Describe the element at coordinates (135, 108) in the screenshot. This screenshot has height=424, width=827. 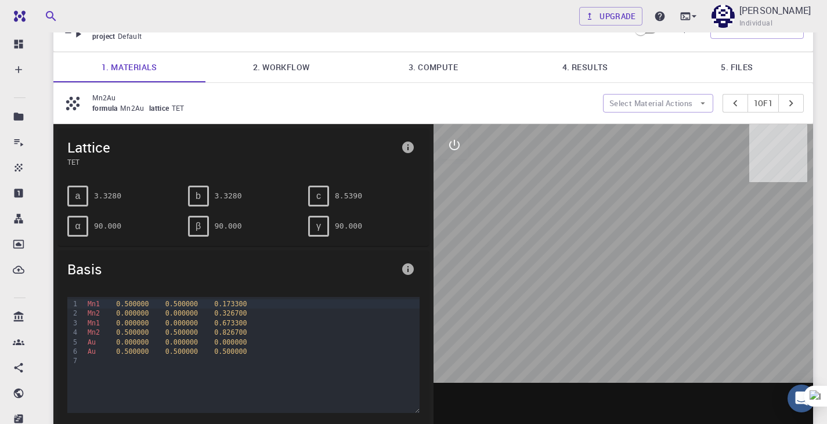
I see `span: Mn2Au` at that location.